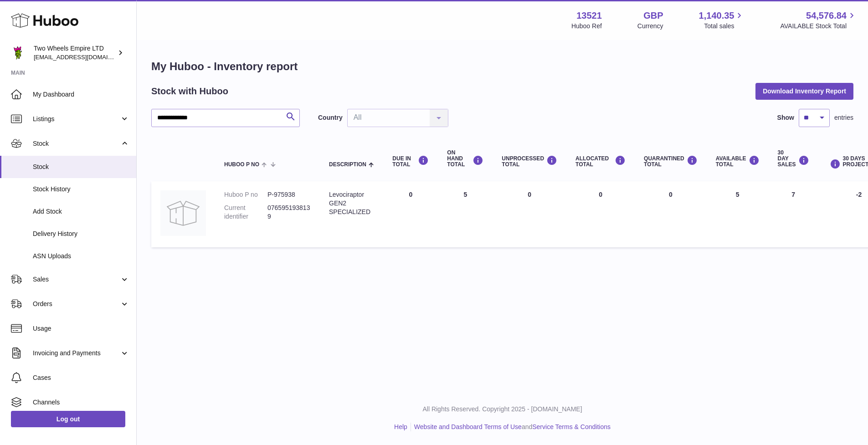 The height and width of the screenshot is (445, 868). Describe the element at coordinates (183, 213) in the screenshot. I see `img: product image` at that location.